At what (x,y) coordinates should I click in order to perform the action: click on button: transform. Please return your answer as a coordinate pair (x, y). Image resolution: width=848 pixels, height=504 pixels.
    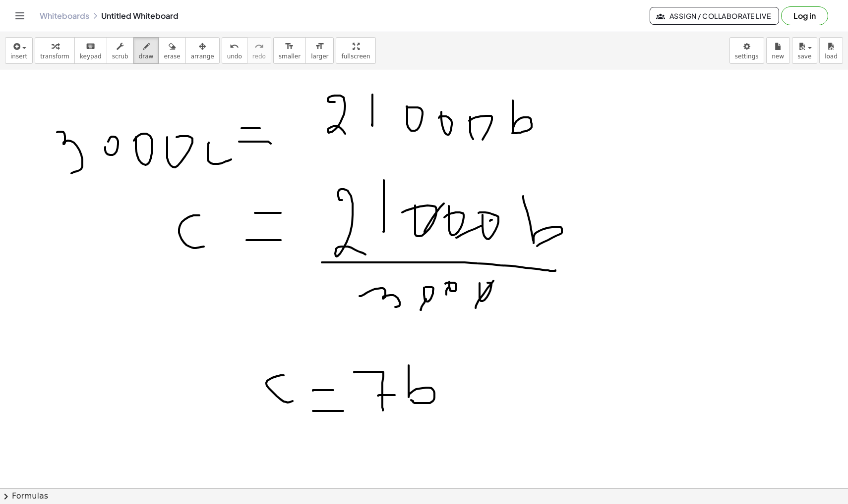
    Looking at the image, I should click on (54, 50).